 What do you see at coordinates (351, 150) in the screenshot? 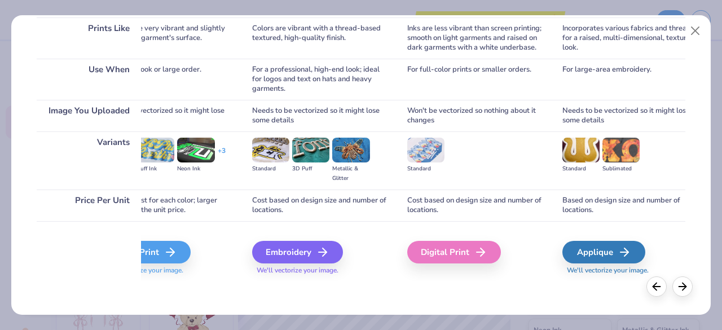
I see `img: Metallic & Glitter` at bounding box center [351, 150].